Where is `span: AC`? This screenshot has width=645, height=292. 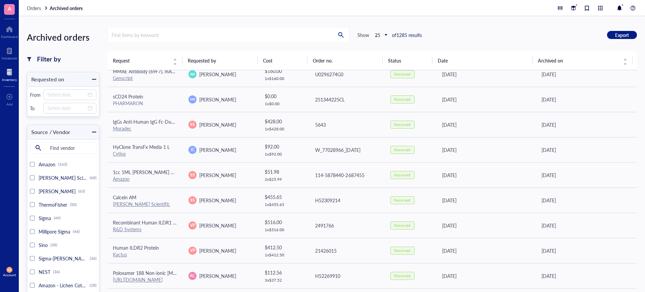
span: AC is located at coordinates (193, 276).